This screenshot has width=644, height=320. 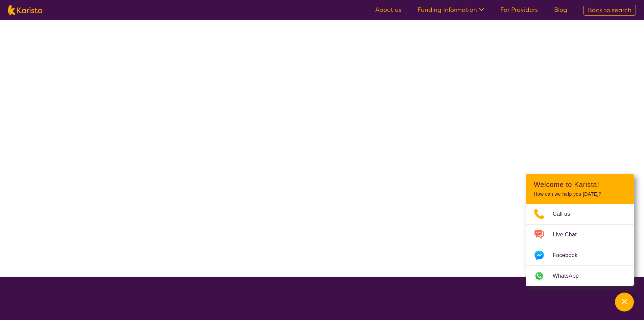 What do you see at coordinates (451, 10) in the screenshot?
I see `a: Funding Information` at bounding box center [451, 10].